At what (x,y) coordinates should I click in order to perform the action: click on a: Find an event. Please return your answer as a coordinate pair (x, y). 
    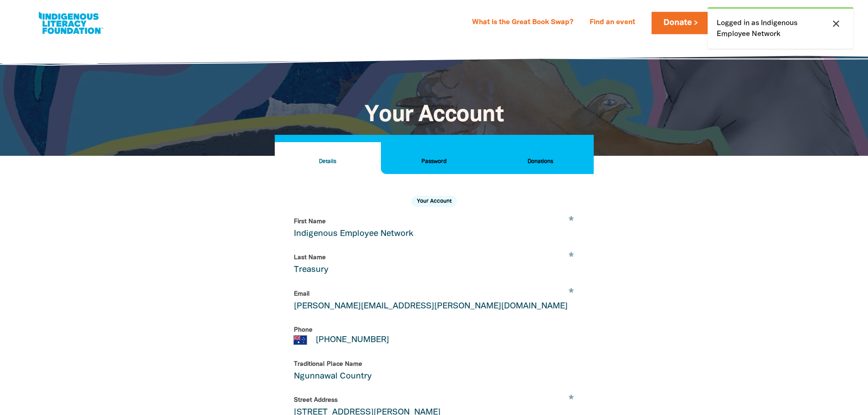
    Looking at the image, I should click on (613, 23).